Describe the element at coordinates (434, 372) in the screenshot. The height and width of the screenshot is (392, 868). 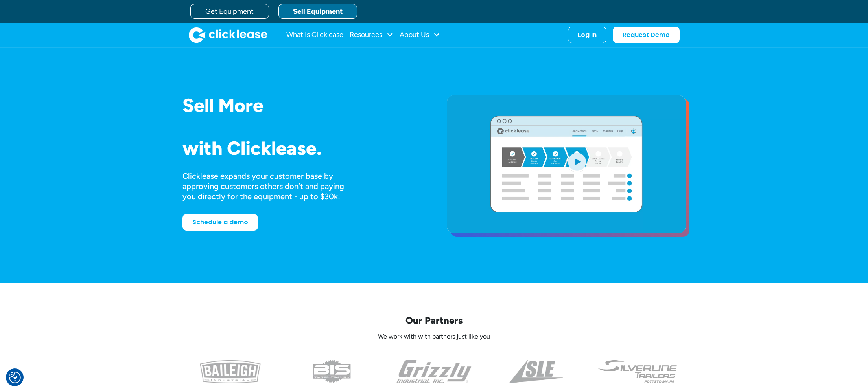
I see `img: the grizzly industrial inc logo` at that location.